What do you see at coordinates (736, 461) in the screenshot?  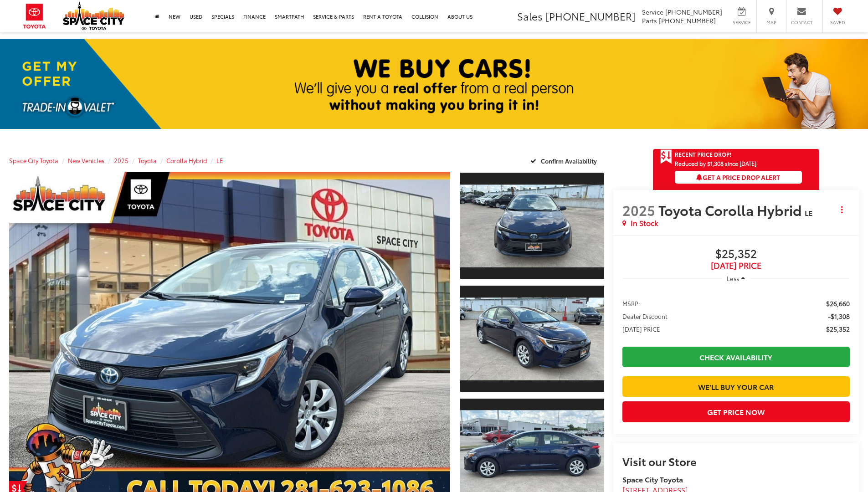 I see `h2: Visit our Store` at bounding box center [736, 461].